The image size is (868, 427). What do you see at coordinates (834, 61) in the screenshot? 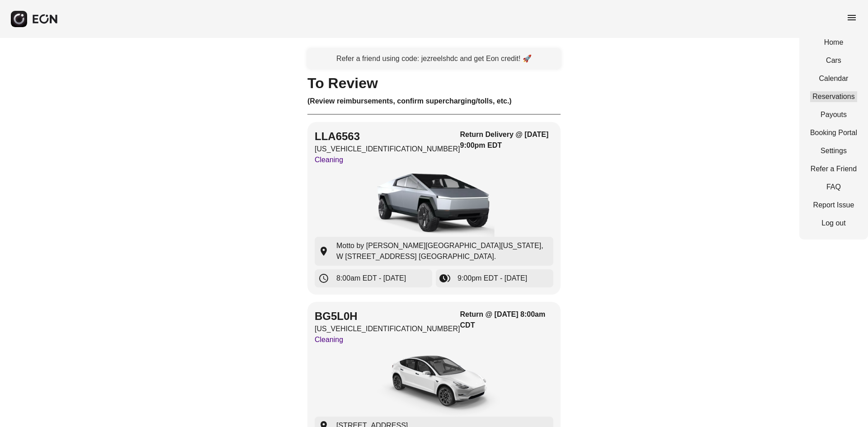
I see `a: Cars` at bounding box center [834, 61].